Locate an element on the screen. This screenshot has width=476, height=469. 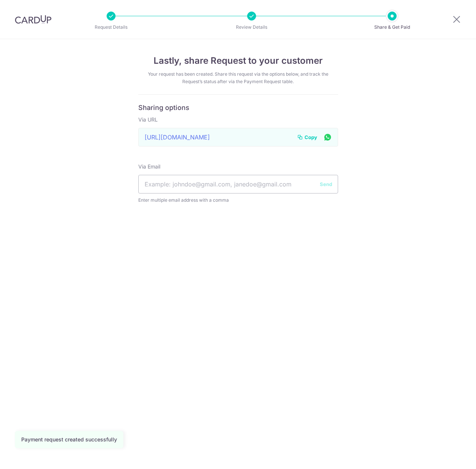
h6: Sharing options is located at coordinates (238, 108).